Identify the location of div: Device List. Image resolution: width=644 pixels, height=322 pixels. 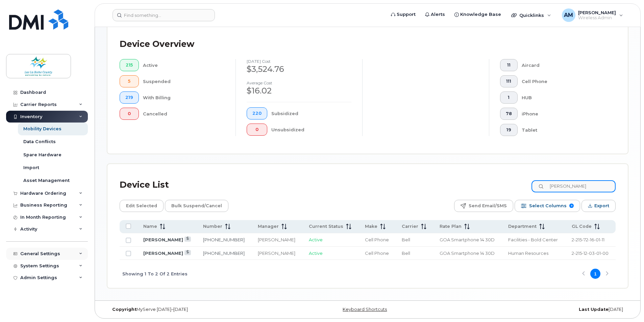
(144, 185).